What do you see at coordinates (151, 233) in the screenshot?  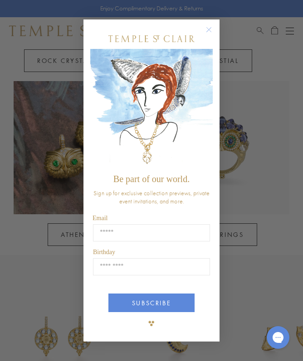 I see `input: Email` at bounding box center [151, 233].